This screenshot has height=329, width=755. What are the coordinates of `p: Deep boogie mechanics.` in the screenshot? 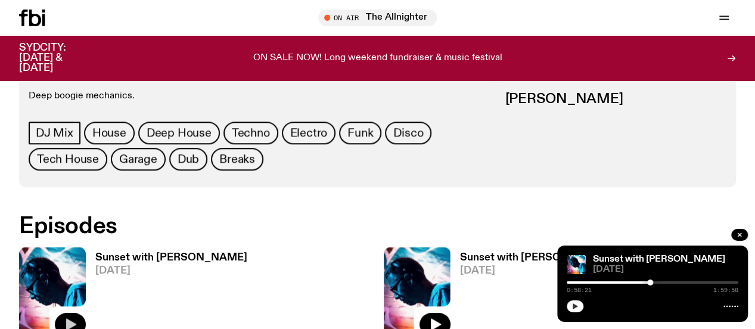 It's located at (261, 96).